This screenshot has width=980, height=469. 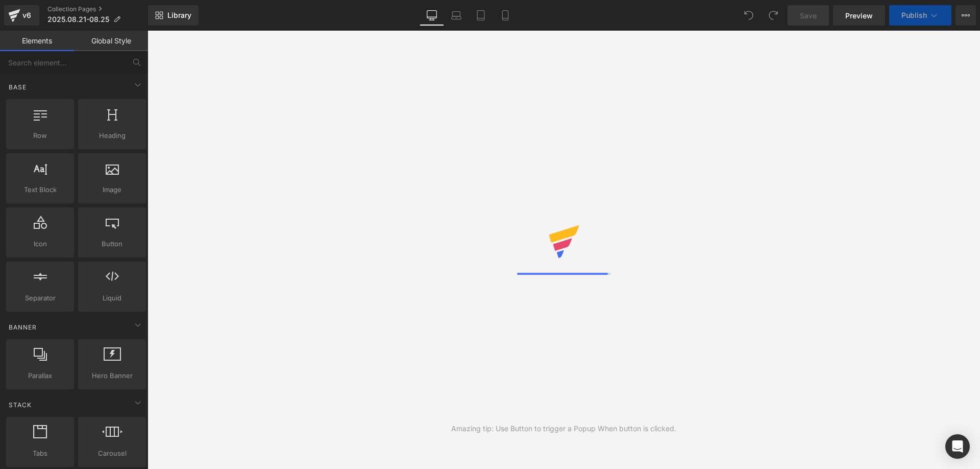 I want to click on span: Tabs, so click(x=40, y=453).